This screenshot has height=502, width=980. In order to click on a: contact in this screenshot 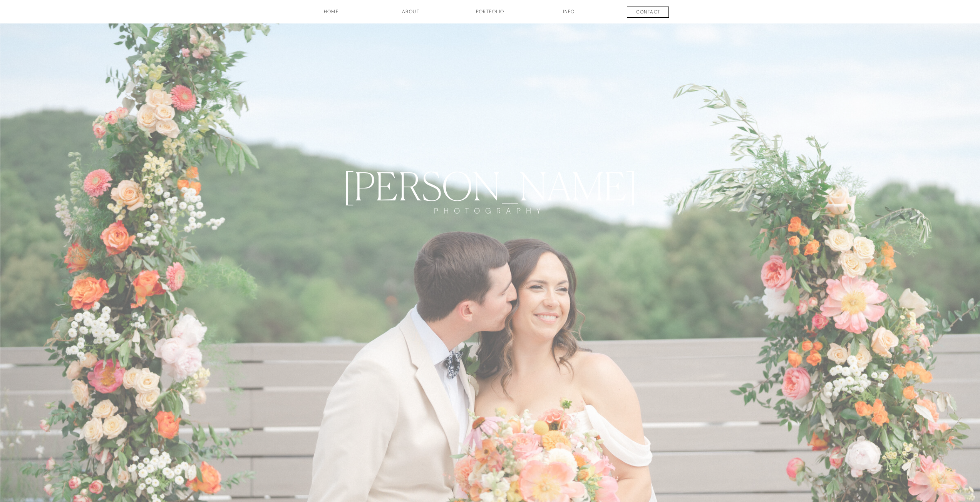, I will do `click(649, 13)`.